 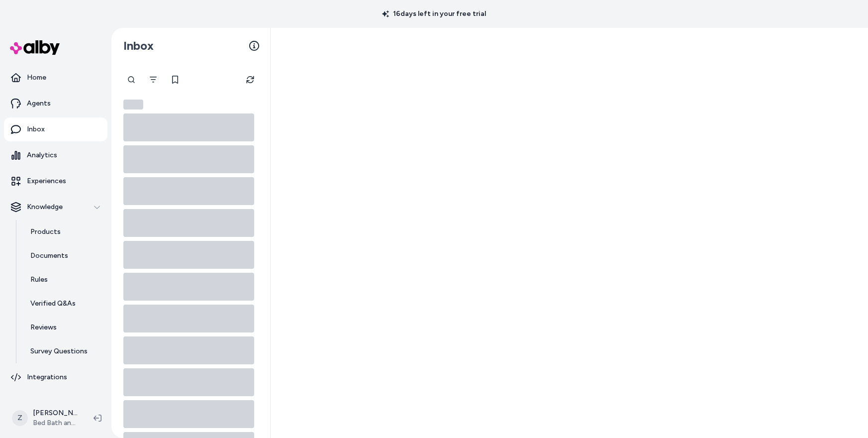 I want to click on a: Agents, so click(x=56, y=104).